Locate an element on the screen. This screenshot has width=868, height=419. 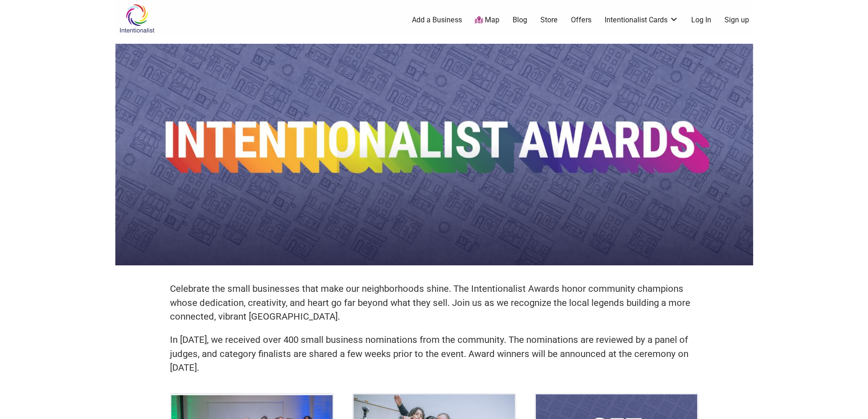
a: Store is located at coordinates (549, 20).